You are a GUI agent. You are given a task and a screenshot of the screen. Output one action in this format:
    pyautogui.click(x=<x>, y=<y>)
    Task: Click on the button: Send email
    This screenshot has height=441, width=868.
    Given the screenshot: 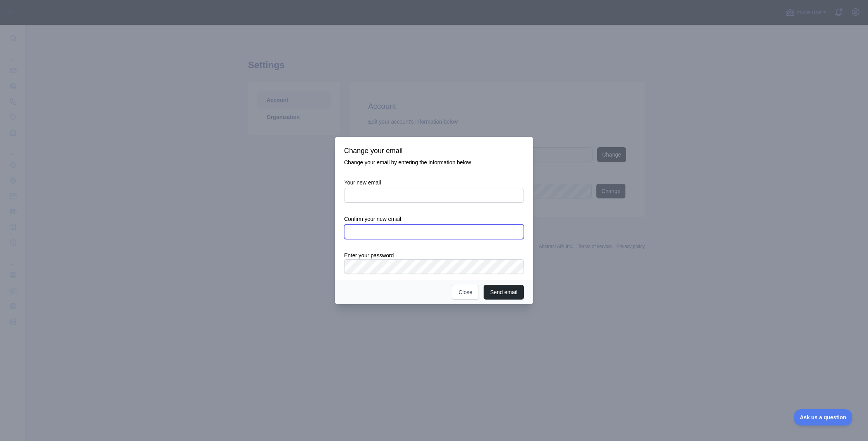 What is the action you would take?
    pyautogui.click(x=504, y=292)
    